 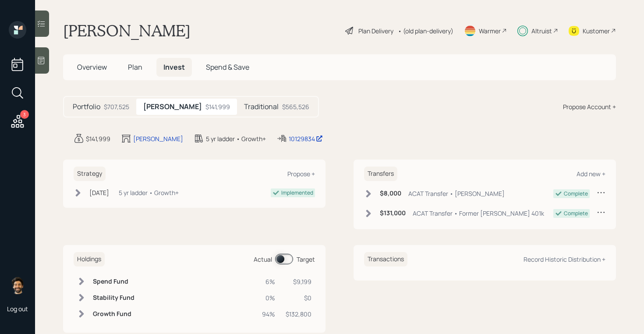 What do you see at coordinates (116, 107) in the screenshot?
I see `div: $707,525` at bounding box center [116, 107].